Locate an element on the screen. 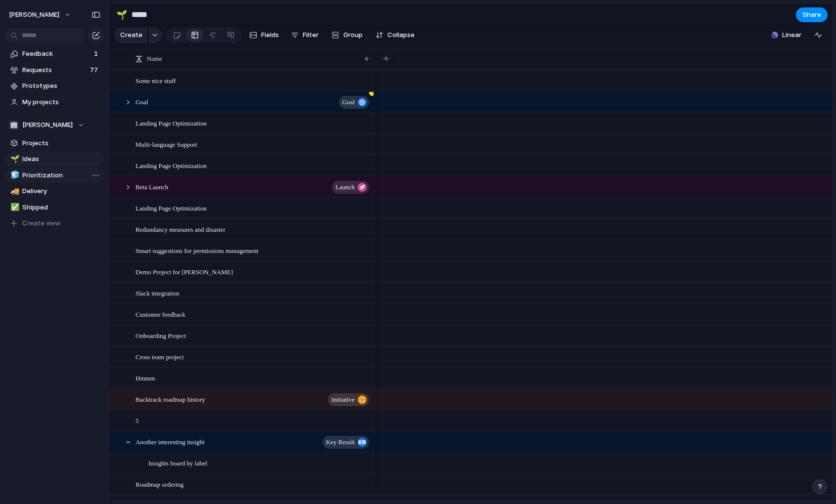 The image size is (836, 504). span: Prototypes is located at coordinates (61, 86).